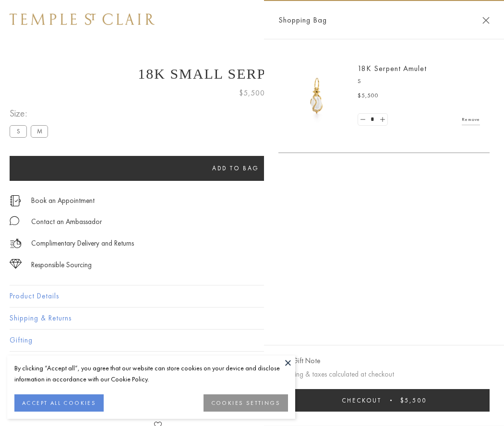 This screenshot has width=504, height=426. I want to click on p: Complimentary Delivery and Returns, so click(83, 244).